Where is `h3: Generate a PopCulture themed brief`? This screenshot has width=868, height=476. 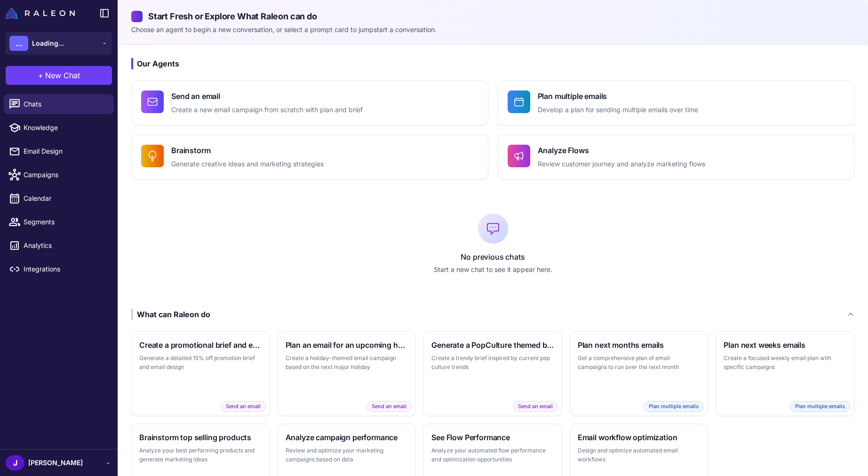 h3: Generate a PopCulture themed brief is located at coordinates (492, 345).